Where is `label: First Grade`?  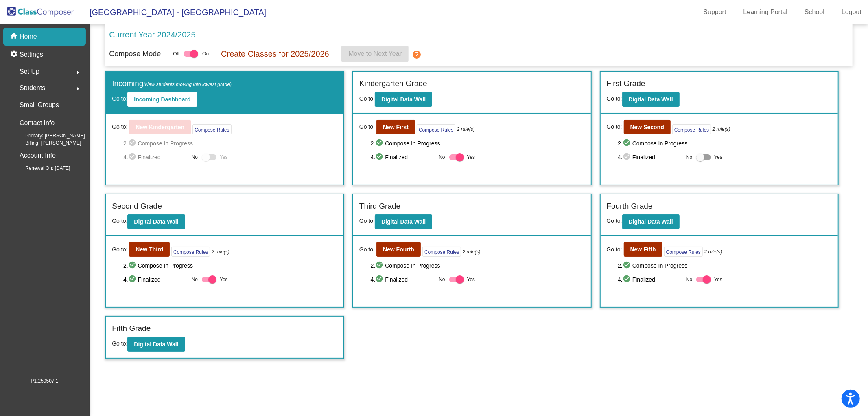
label: First Grade is located at coordinates (626, 83).